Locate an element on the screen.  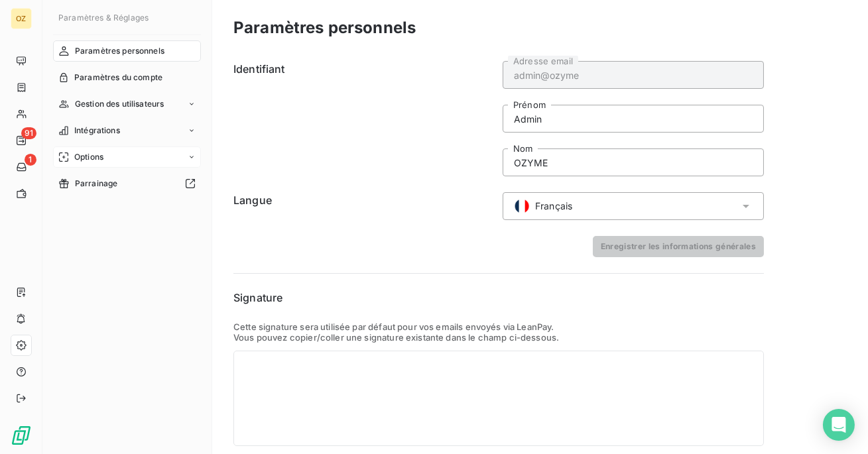
img: Logo LeanPay is located at coordinates (21, 436).